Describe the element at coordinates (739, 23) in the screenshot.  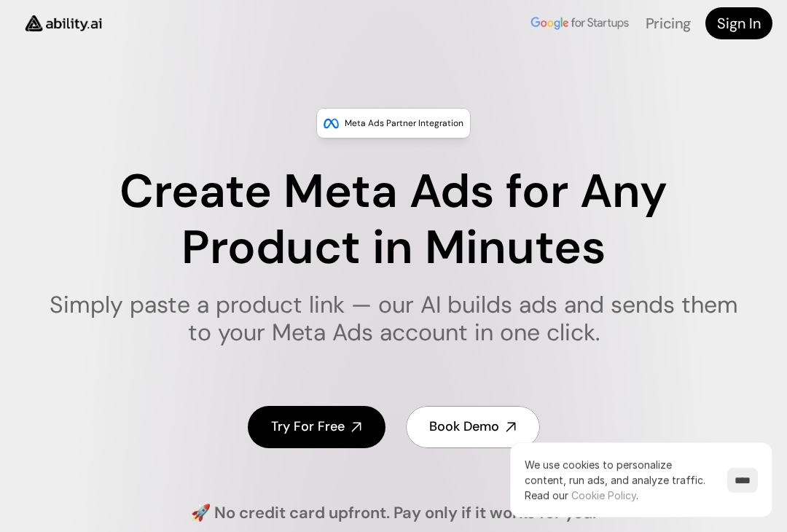
I see `a: Sign In` at that location.